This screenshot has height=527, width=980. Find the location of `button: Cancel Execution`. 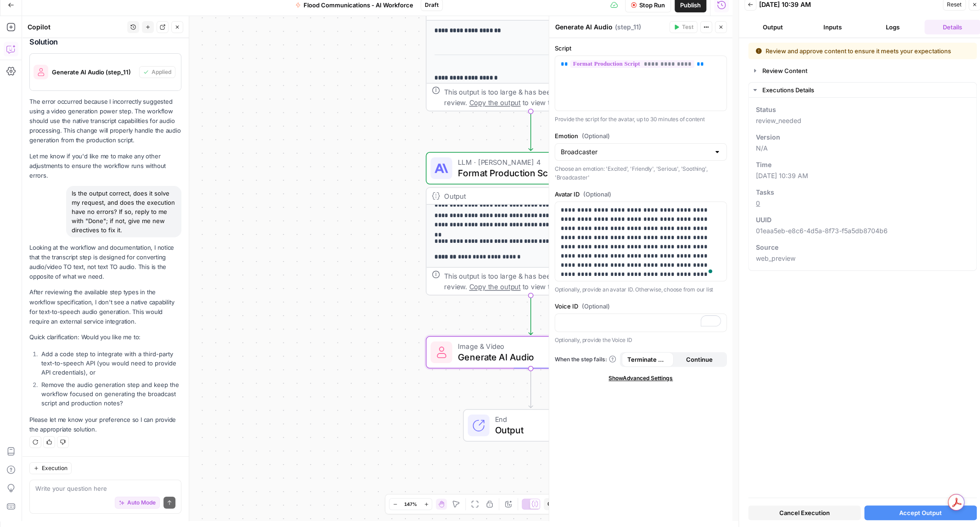

button: Cancel Execution is located at coordinates (804, 513).